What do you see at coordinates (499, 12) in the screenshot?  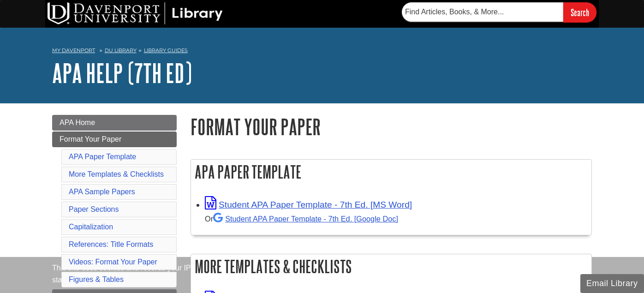 I see `form: Searches DU Library's articles, books, and more` at bounding box center [499, 12].